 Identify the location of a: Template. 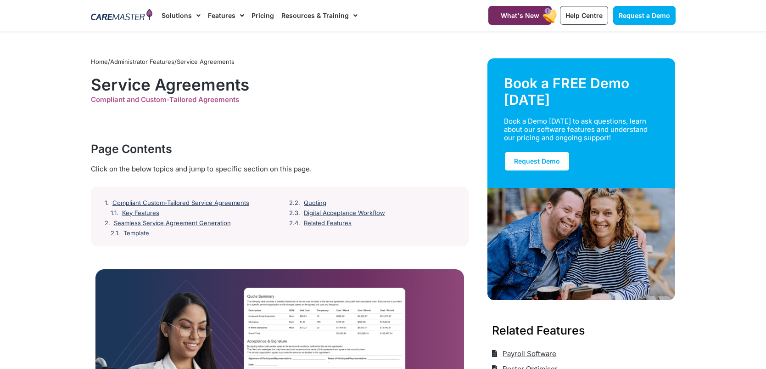
(226, 216).